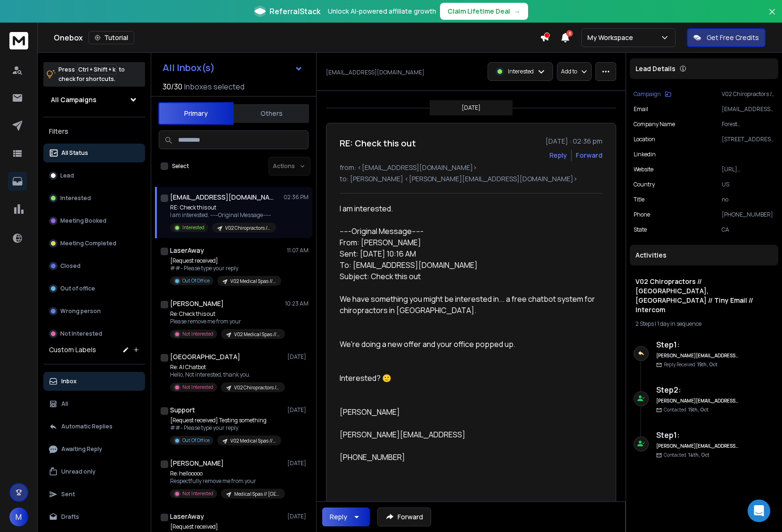  Describe the element at coordinates (654, 124) in the screenshot. I see `p: Company Name` at that location.